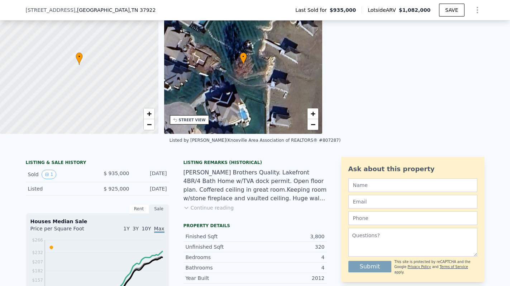 This screenshot has height=286, width=510. Describe the element at coordinates (255, 162) in the screenshot. I see `div: Listing Remarks (Historical)` at that location.